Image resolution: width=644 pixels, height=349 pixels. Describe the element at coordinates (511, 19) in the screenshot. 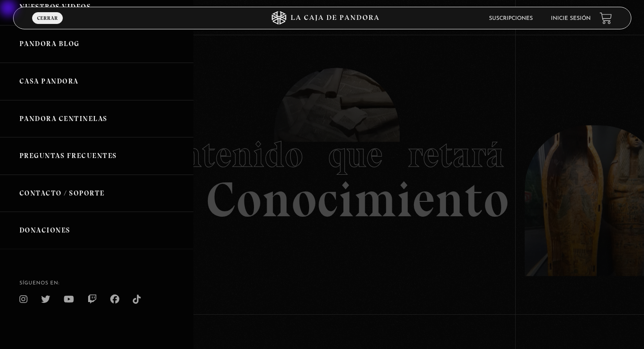

I see `a: Suscripciones` at that location.